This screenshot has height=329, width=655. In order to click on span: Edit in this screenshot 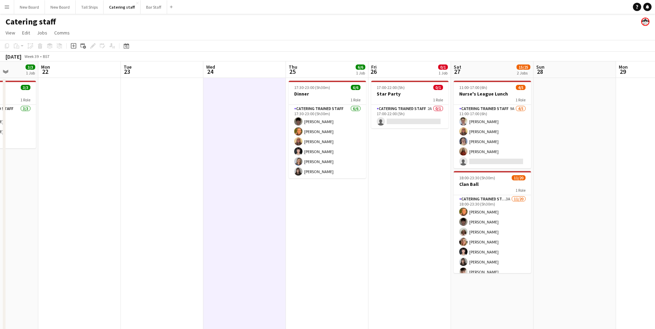, I will do `click(26, 33)`.